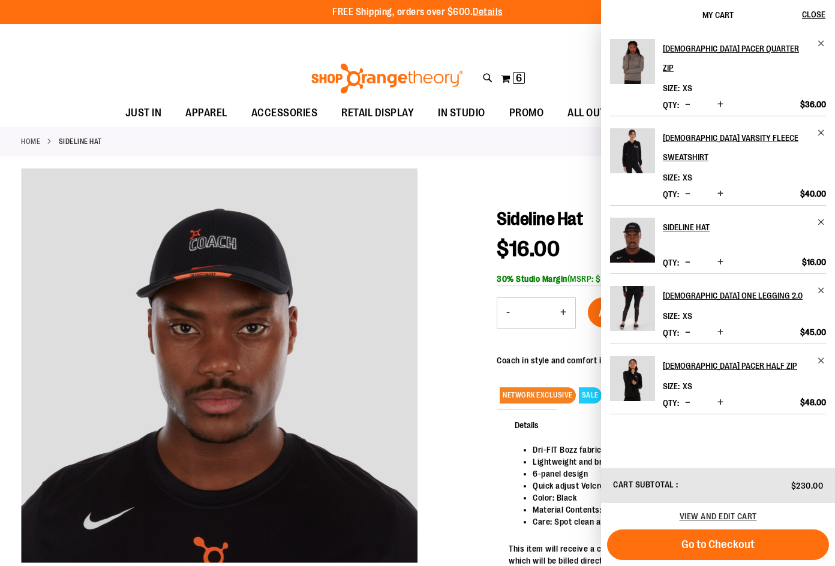 The image size is (835, 566). I want to click on img: Ladies One Legging 2.0, so click(632, 308).